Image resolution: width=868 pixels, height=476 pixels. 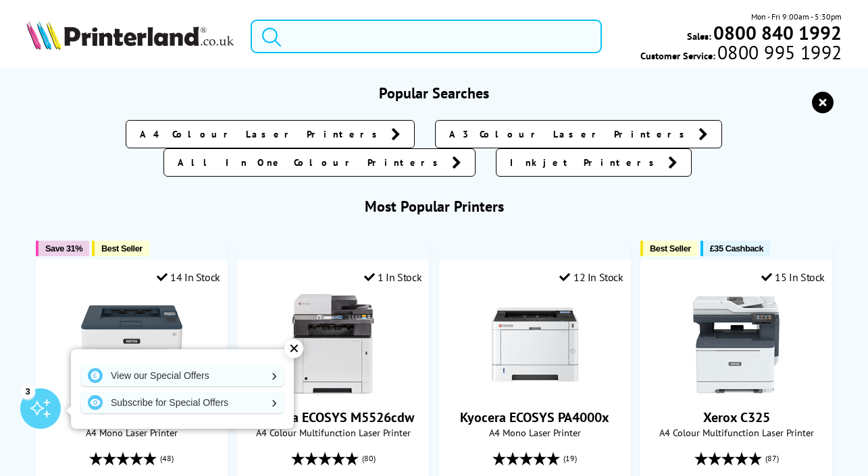 I want to click on div: 3, so click(x=28, y=391).